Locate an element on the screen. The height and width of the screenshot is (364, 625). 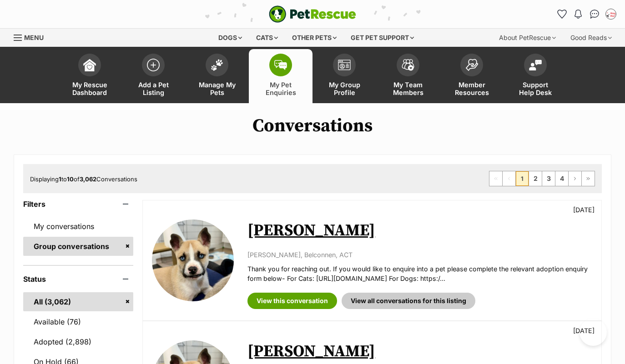
span: My Pet Enquiries is located at coordinates (281, 89).